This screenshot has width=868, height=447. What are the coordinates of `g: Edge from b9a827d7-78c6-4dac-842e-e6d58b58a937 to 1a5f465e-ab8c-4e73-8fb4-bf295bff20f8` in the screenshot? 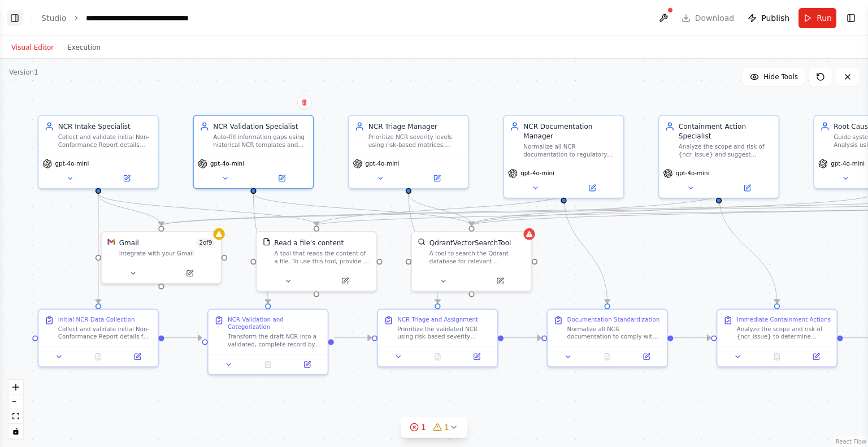 It's located at (353, 337).